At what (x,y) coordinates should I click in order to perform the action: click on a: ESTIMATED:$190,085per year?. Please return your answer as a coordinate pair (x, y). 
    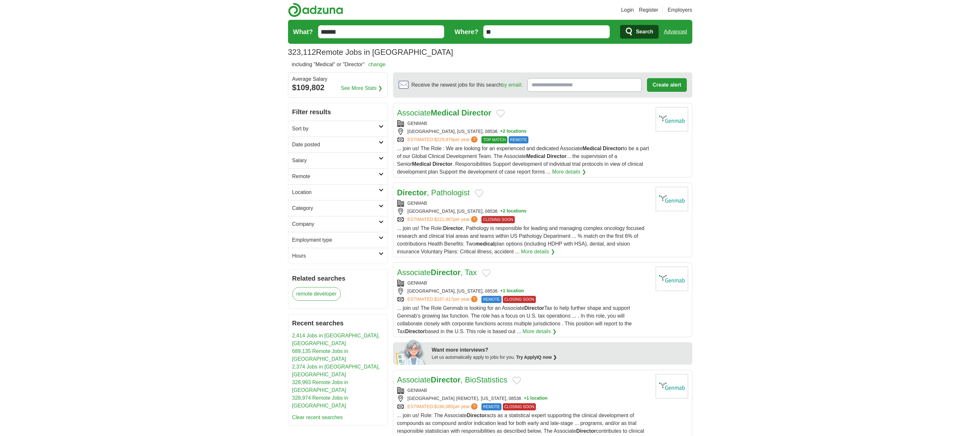
    Looking at the image, I should click on (443, 406).